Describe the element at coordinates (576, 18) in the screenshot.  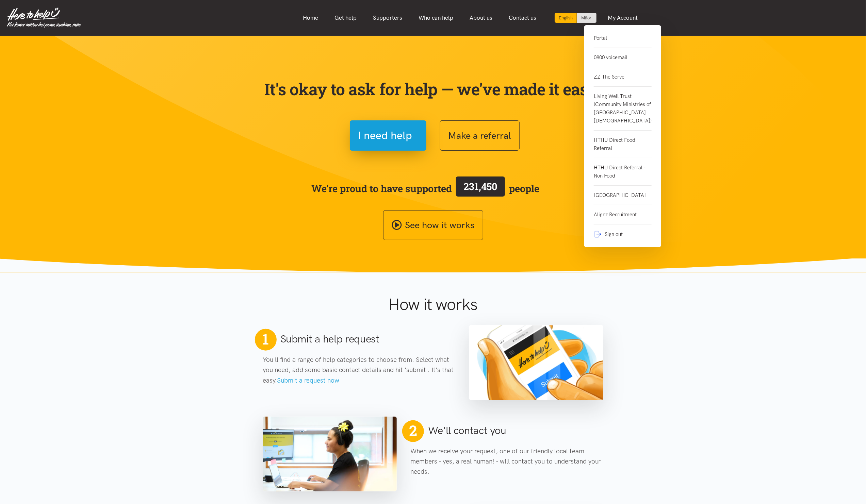
I see `div: Language toggle` at that location.